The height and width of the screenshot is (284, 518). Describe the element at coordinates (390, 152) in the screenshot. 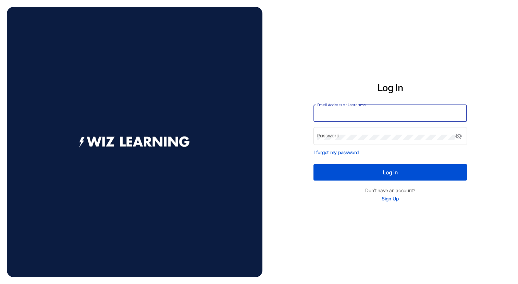

I see `p: I forgot my password` at that location.